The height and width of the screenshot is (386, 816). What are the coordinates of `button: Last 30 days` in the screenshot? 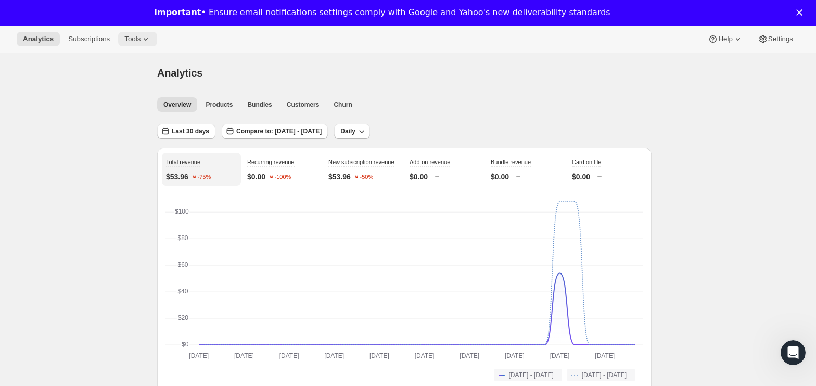 It's located at (186, 131).